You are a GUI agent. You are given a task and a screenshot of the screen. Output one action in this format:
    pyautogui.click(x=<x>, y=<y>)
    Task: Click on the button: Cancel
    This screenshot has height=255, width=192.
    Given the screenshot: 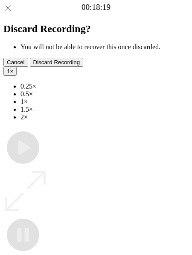 What is the action you would take?
    pyautogui.click(x=16, y=62)
    